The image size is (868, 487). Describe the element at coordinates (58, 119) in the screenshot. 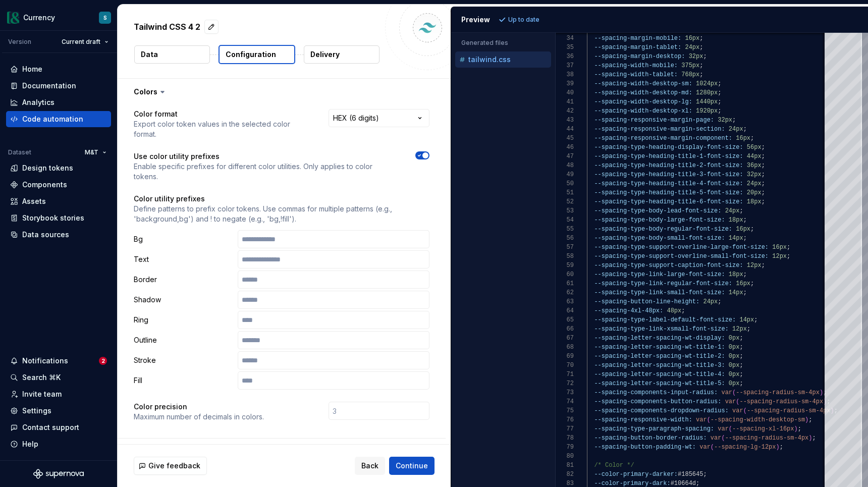

I see `a: Code automation` at that location.